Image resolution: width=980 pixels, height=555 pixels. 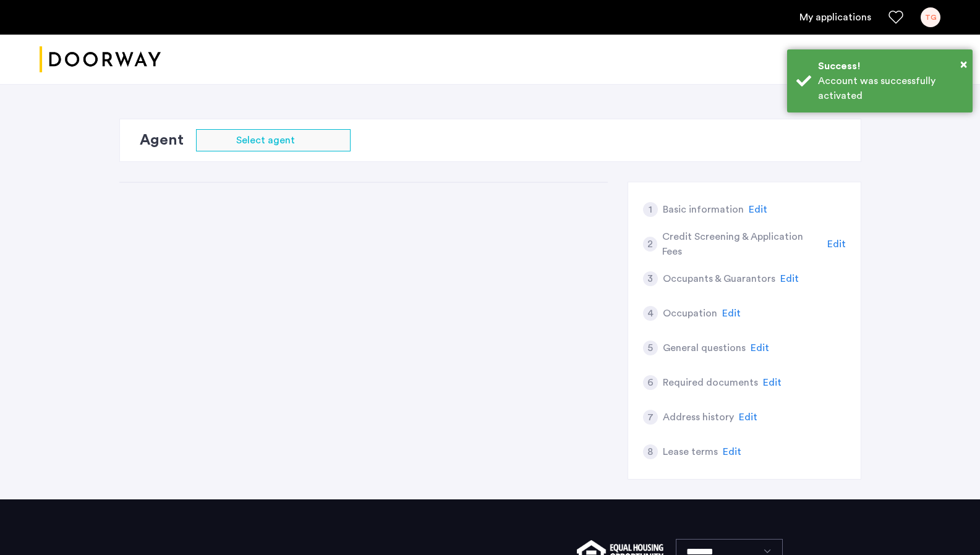 I want to click on div: TG, so click(x=930, y=17).